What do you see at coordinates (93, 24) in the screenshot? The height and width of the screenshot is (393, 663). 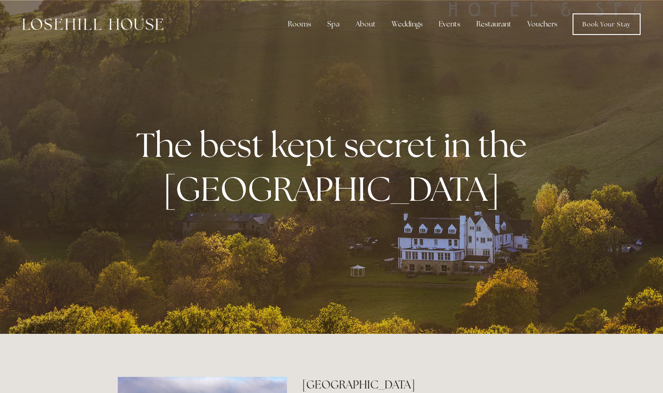 I see `img: Losehill House` at bounding box center [93, 24].